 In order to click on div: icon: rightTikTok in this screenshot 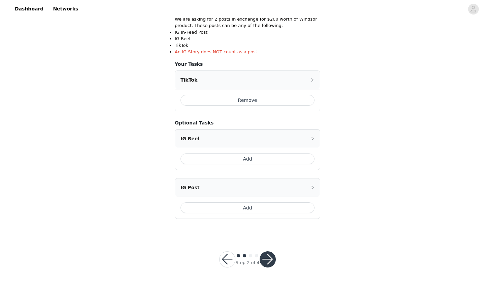, I will do `click(248, 80)`.